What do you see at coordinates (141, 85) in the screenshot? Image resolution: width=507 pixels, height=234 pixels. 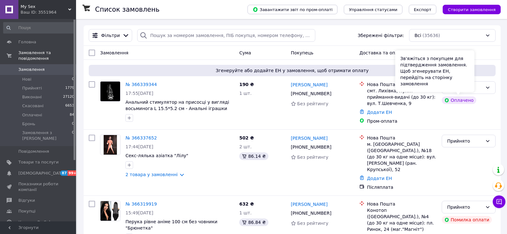 I see `a: № 366339344` at bounding box center [141, 85].